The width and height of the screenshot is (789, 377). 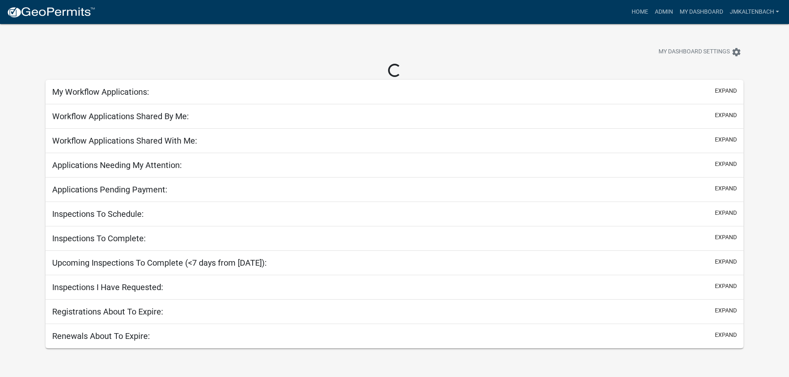 What do you see at coordinates (754, 12) in the screenshot?
I see `a: jmkaltenbach` at bounding box center [754, 12].